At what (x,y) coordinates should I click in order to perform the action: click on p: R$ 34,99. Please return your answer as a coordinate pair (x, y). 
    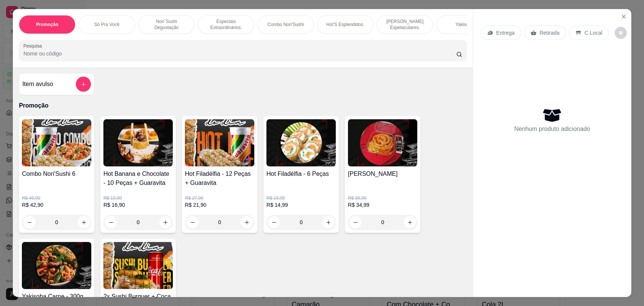
    Looking at the image, I should click on (383, 205).